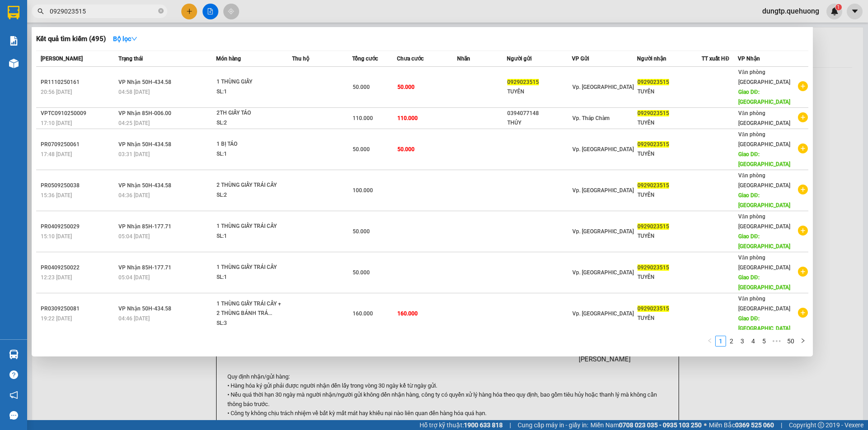 The height and width of the screenshot is (430, 868). I want to click on div: SL: 2, so click(251, 123).